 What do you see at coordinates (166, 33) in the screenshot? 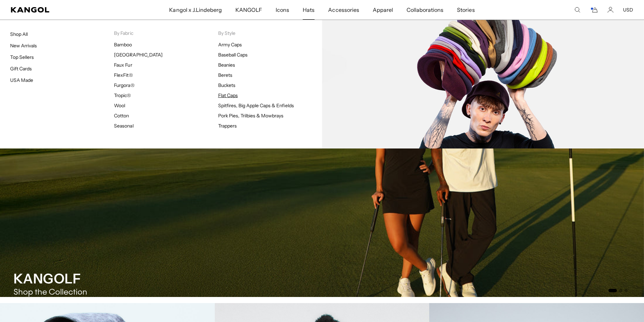
I see `p: By Fabric` at bounding box center [166, 33].